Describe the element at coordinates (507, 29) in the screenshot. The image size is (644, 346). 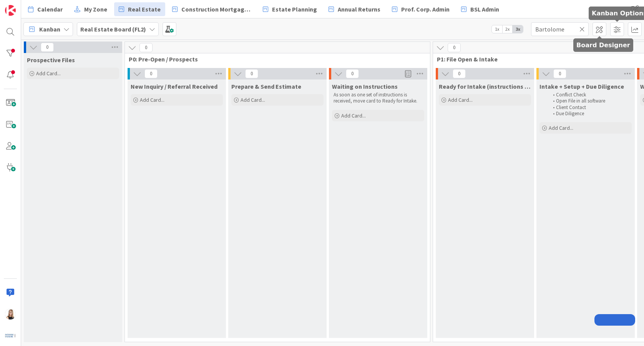
I see `span: 2x` at that location.